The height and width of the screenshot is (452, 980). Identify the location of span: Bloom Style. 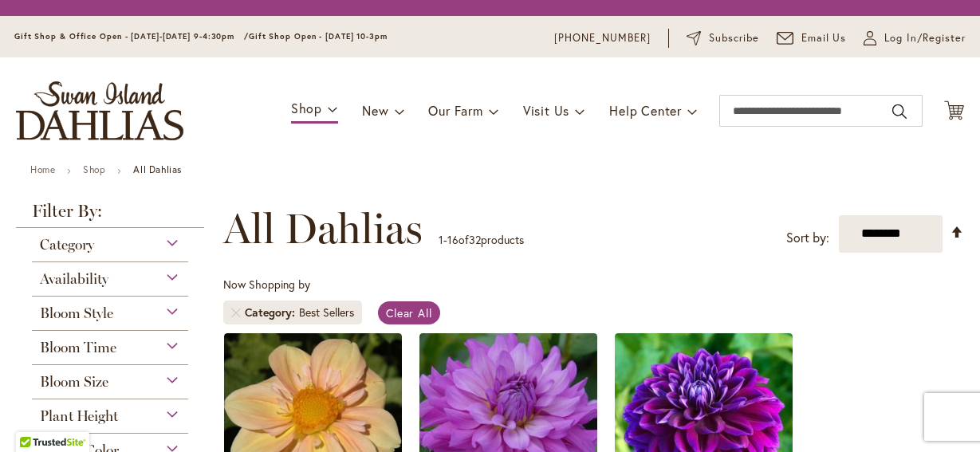
(77, 314).